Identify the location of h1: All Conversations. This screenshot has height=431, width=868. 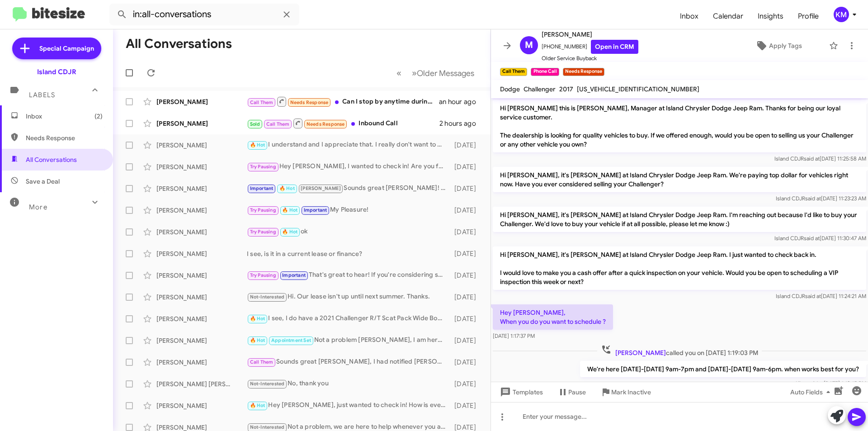
(179, 44).